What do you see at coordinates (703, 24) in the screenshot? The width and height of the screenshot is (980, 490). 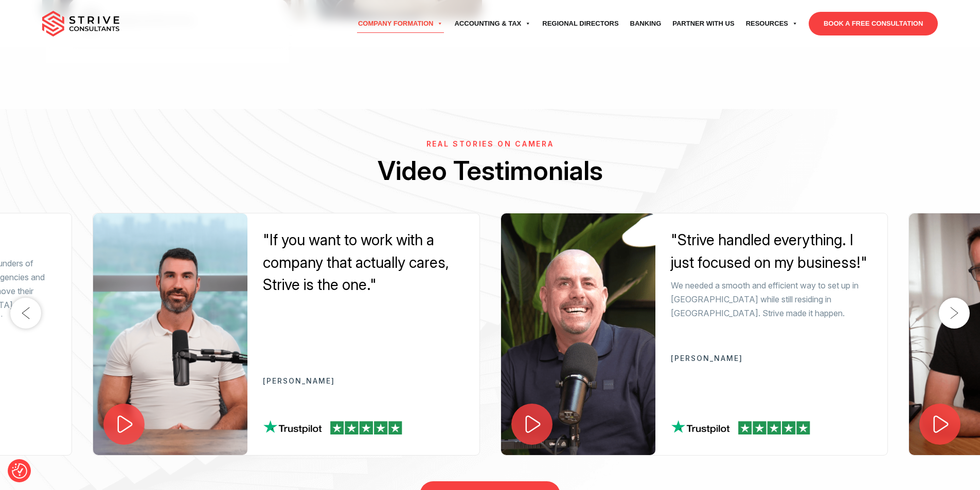 I see `a: Partner with Us` at bounding box center [703, 24].